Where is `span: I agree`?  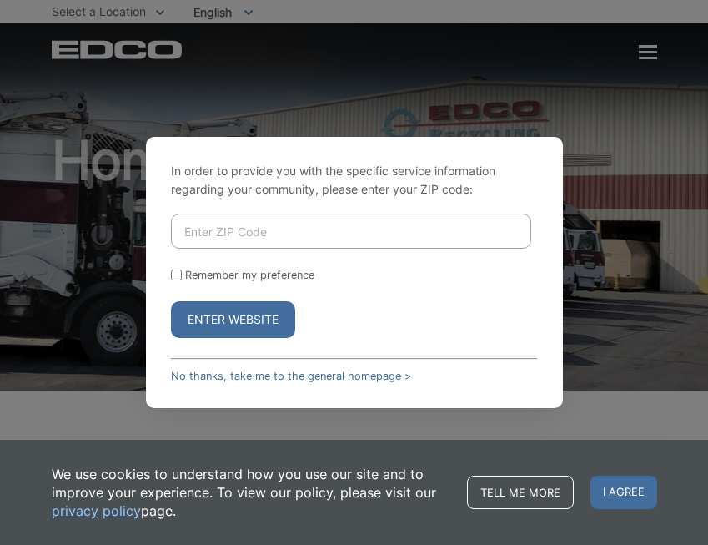 span: I agree is located at coordinates (624, 492).